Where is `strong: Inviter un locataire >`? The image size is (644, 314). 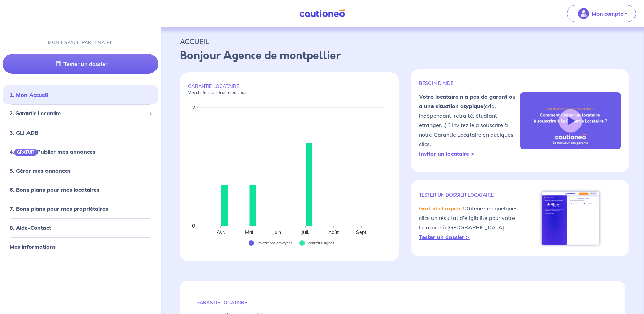 strong: Inviter un locataire > is located at coordinates (446, 154).